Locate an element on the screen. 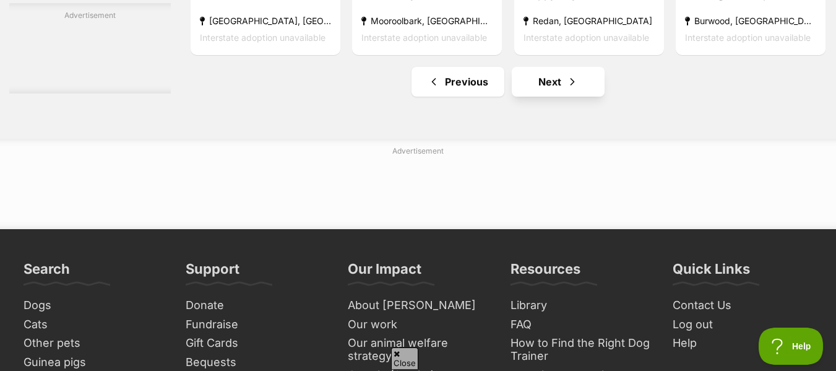  a: Fundraise is located at coordinates (256, 324).